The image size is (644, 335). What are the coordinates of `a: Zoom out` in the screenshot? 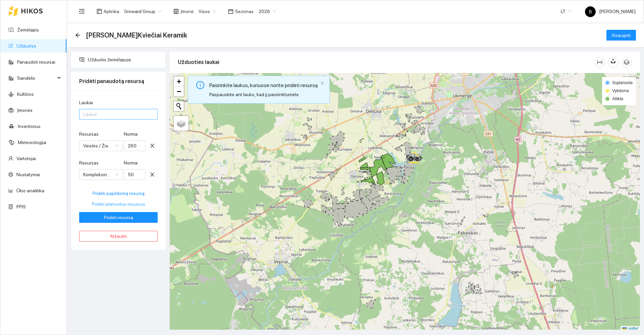 It's located at (179, 91).